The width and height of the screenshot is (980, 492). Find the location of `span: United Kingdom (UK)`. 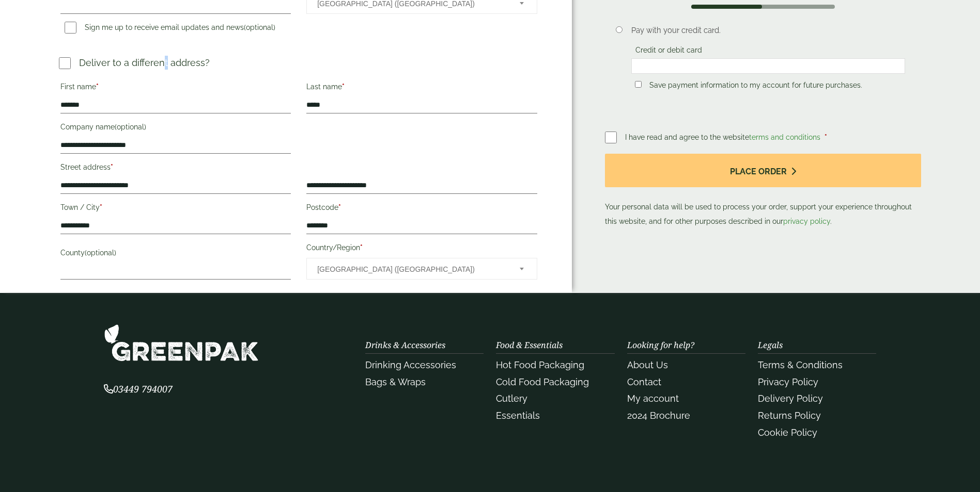

span: United Kingdom (UK) is located at coordinates (411, 269).